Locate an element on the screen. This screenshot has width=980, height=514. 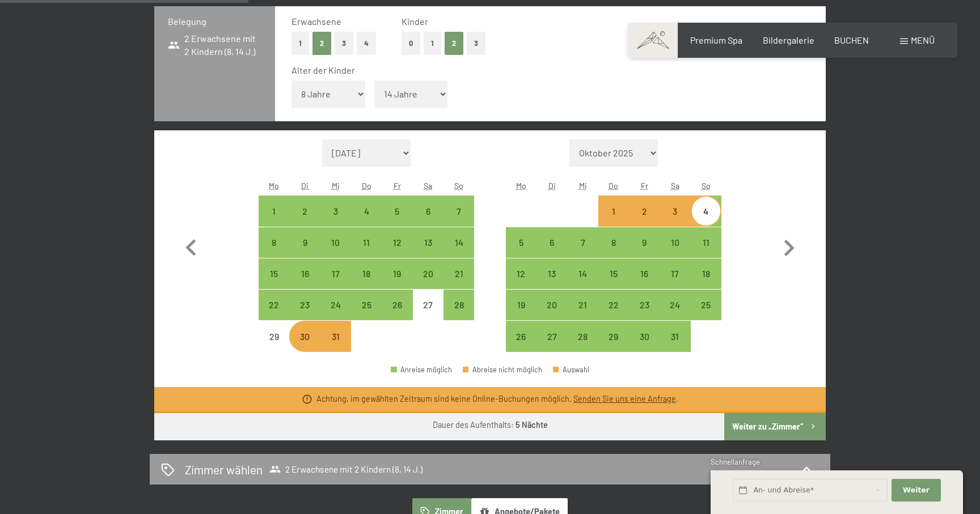
div: Fri Jan 02 2026 is located at coordinates (644, 211).